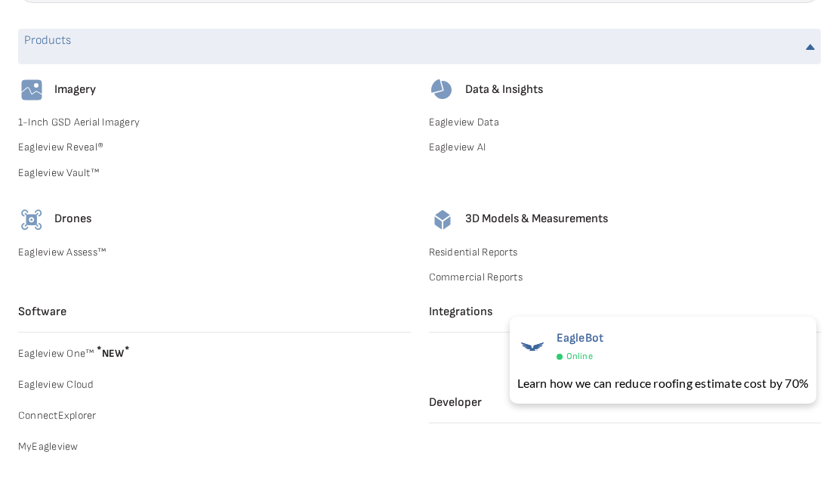 The height and width of the screenshot is (483, 839). I want to click on h4: Software, so click(214, 312).